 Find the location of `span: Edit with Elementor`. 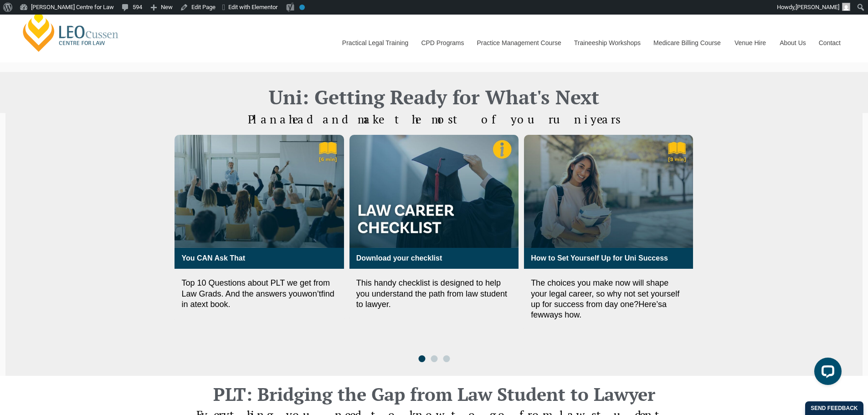

span: Edit with Elementor is located at coordinates (253, 7).